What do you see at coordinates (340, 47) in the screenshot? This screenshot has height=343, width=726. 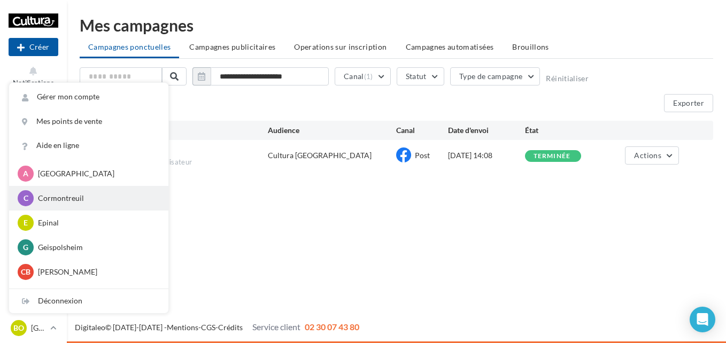 I see `span: Operations sur inscription` at bounding box center [340, 47].